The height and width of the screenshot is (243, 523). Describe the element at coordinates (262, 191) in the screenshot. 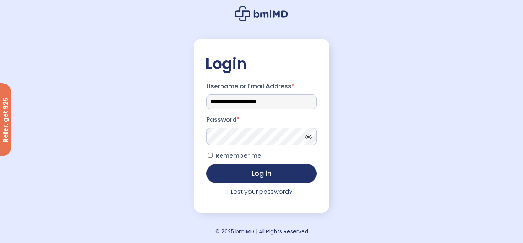

I see `a: Lost your password?` at that location.